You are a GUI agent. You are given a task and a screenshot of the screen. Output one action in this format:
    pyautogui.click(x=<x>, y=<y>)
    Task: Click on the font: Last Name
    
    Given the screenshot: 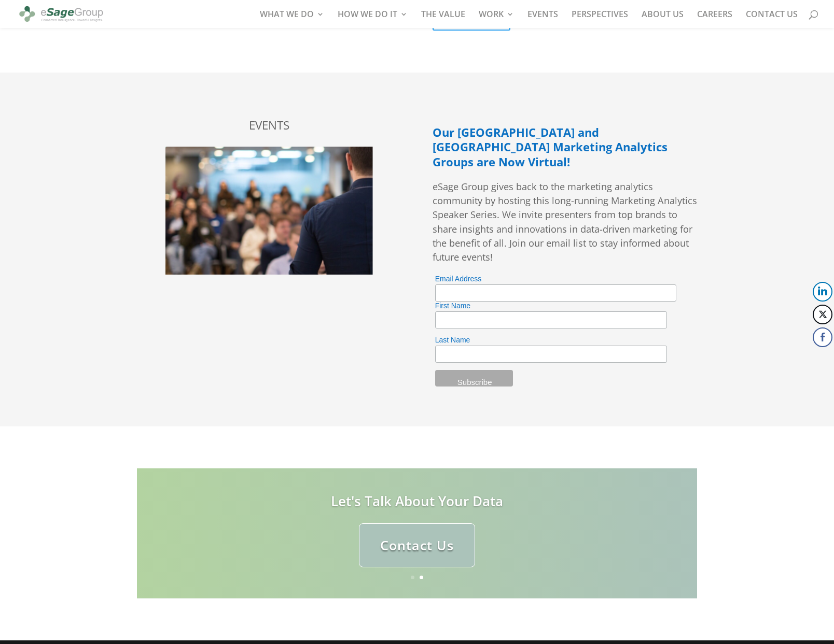 What is the action you would take?
    pyautogui.click(x=453, y=340)
    